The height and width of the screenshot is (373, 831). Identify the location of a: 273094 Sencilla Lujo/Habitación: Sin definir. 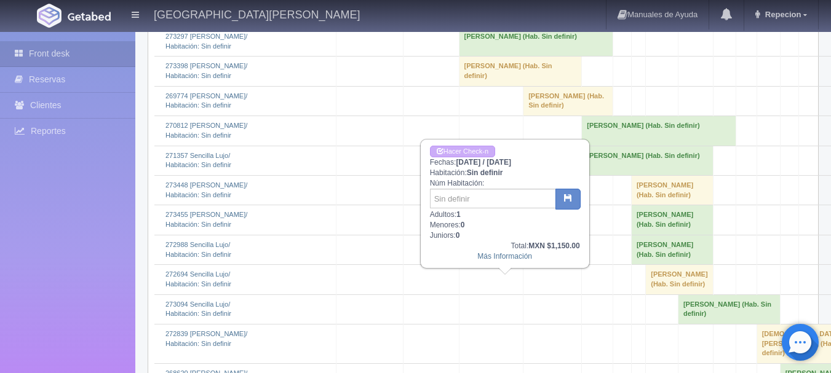
(198, 309).